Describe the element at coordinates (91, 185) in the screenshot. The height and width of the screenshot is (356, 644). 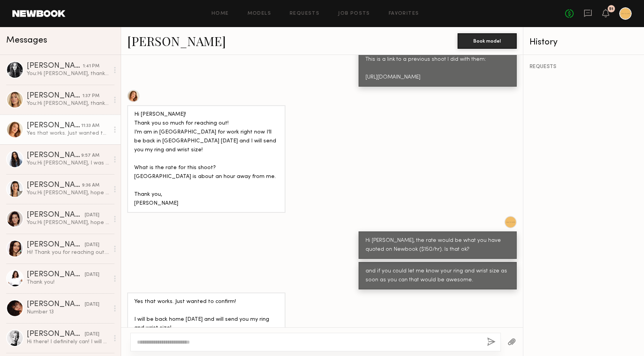
I see `div: 9:36 AM` at that location.